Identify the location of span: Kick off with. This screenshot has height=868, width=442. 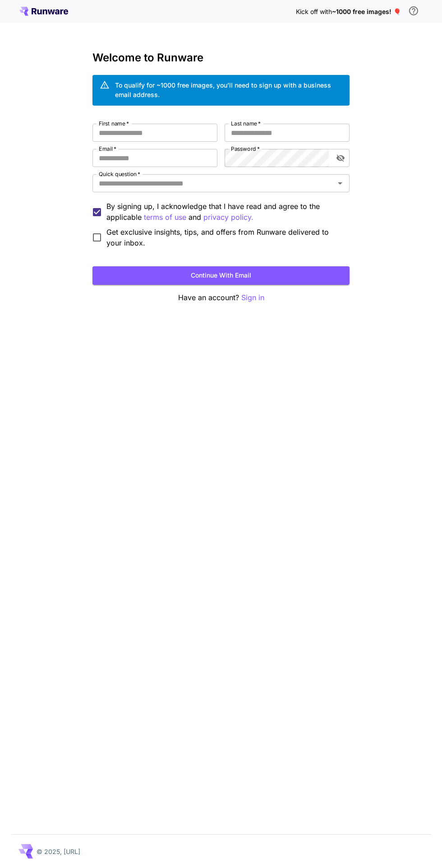
(314, 12).